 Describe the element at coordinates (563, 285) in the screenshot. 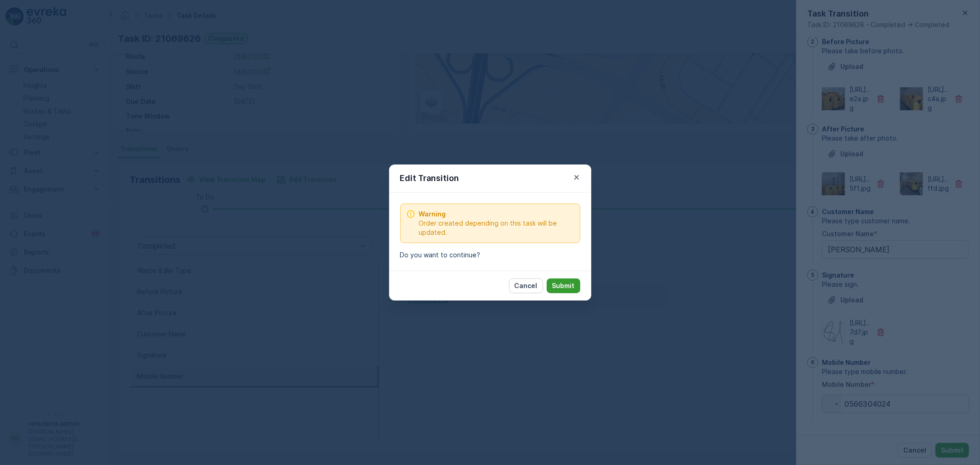

I see `p: Submit` at that location.